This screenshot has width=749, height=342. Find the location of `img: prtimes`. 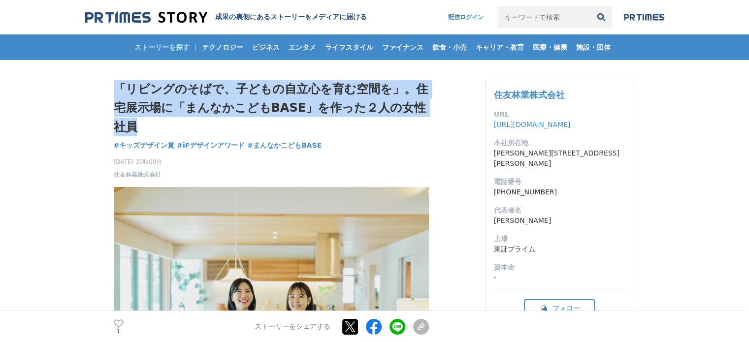

img: prtimes is located at coordinates (644, 17).